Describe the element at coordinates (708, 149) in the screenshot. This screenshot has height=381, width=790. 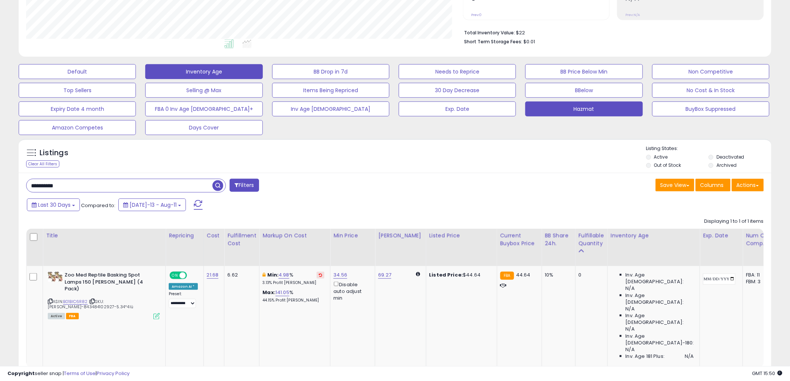
I see `p: Listing States:` at that location.